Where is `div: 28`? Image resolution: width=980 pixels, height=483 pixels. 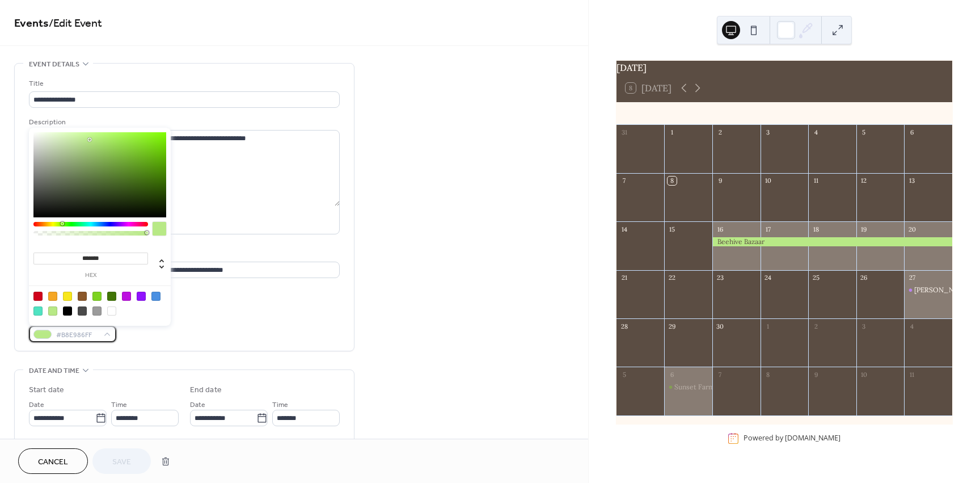
div: 28 is located at coordinates (624, 325).